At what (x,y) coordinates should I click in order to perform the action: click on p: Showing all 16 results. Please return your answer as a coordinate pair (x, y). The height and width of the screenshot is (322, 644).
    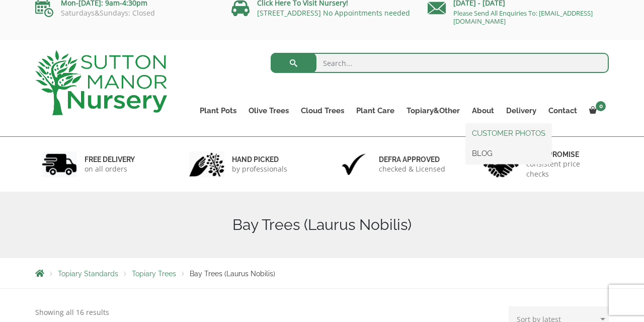
    Looking at the image, I should click on (72, 312).